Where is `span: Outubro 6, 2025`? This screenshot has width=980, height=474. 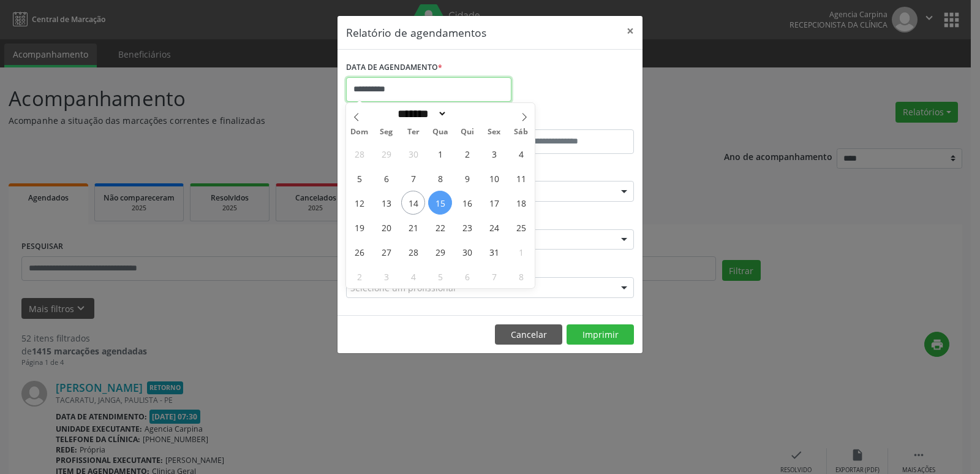
span: Outubro 6, 2025 is located at coordinates (386, 178).